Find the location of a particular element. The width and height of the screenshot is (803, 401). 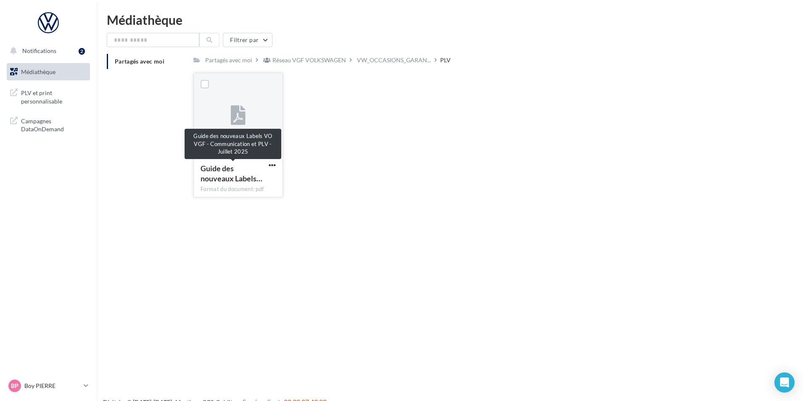

span: Campagnes DataOnDemand is located at coordinates (54, 124).